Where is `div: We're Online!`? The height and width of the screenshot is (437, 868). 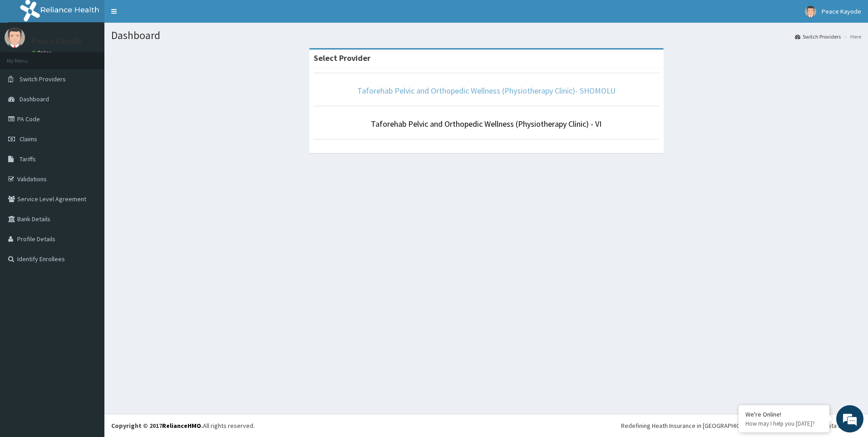 div: We're Online! is located at coordinates (784, 414).